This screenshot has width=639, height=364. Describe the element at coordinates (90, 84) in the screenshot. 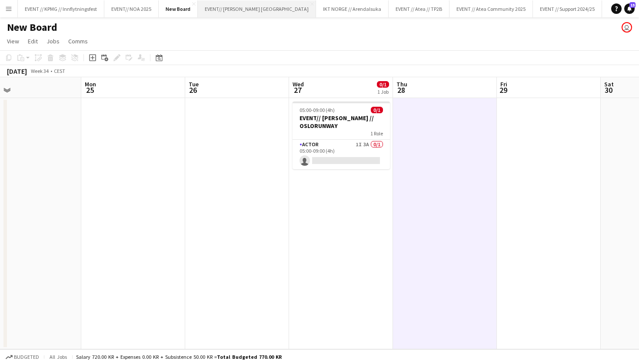

I see `span: Mon` at that location.